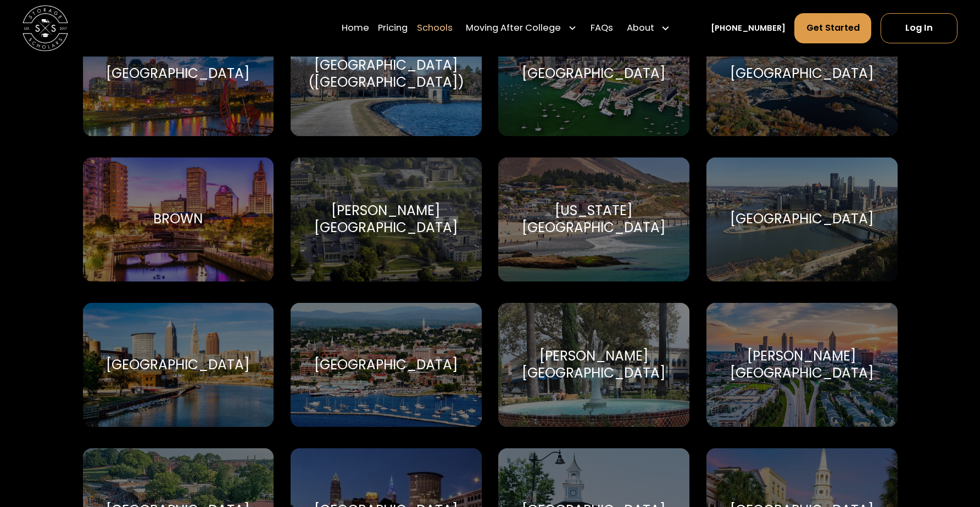  Describe the element at coordinates (45, 28) in the screenshot. I see `img: Storage Scholars main logo` at that location.